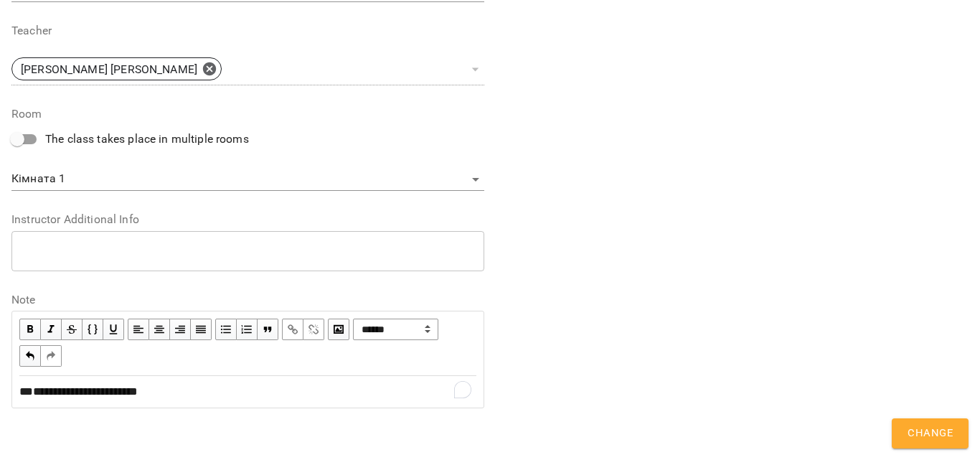  Describe the element at coordinates (930, 433) in the screenshot. I see `button: Change` at that location.